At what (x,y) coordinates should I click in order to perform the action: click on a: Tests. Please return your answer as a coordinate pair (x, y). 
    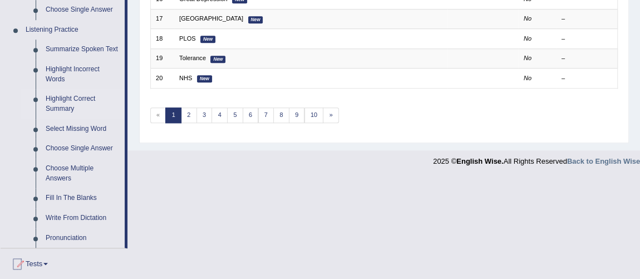
    Looking at the image, I should click on (64, 262).